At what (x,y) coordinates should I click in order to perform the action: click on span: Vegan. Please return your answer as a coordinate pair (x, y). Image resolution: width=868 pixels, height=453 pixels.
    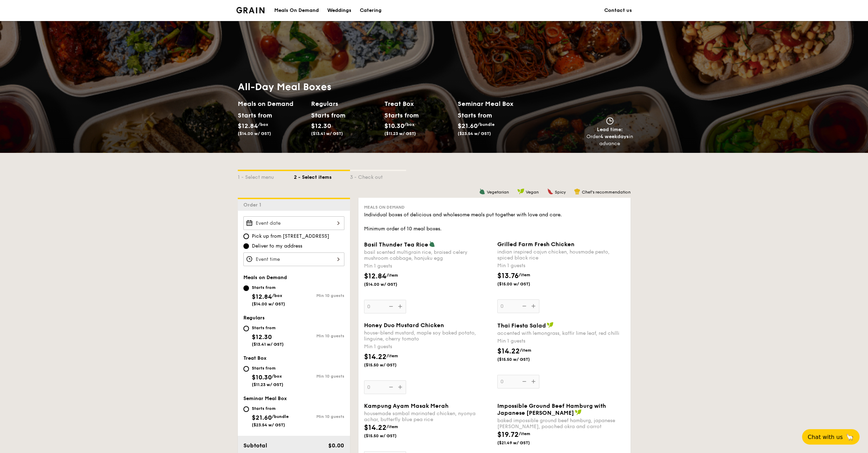
    Looking at the image, I should click on (532, 192).